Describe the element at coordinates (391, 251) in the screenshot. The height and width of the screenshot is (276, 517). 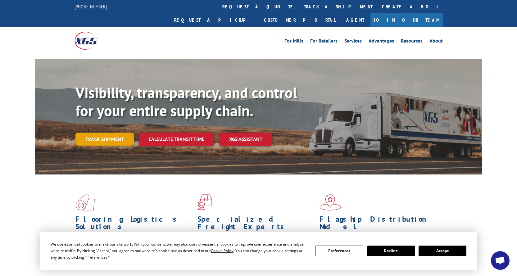
I see `button: Decline` at that location.